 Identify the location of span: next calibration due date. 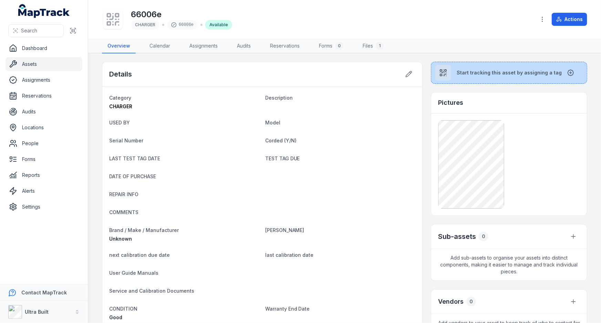
(139, 254).